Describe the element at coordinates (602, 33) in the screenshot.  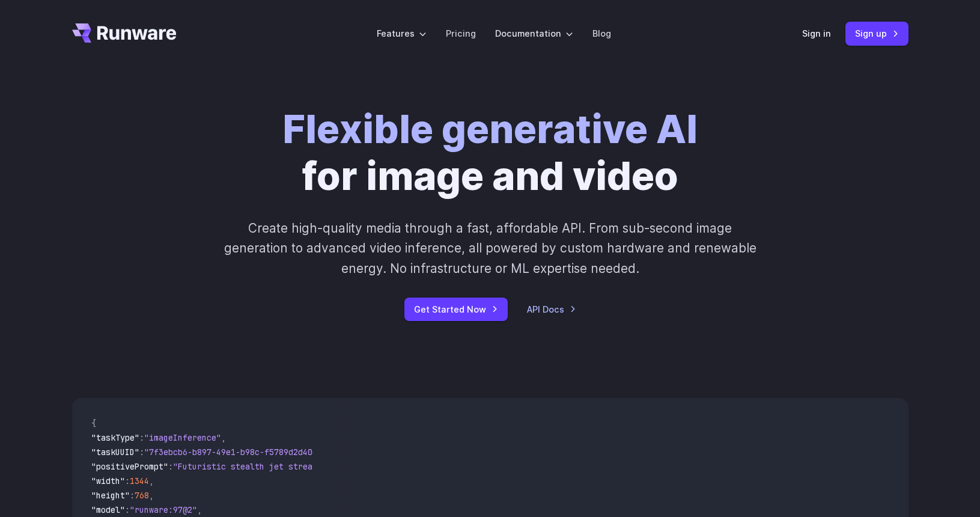
I see `a: Blog` at that location.